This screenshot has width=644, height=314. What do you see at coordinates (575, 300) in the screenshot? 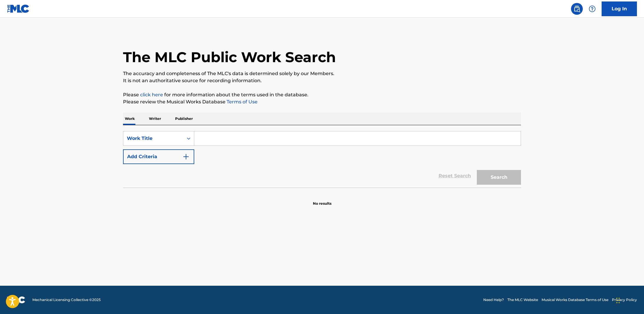
I see `a: Musical Works Database Terms of Use` at bounding box center [575, 300].